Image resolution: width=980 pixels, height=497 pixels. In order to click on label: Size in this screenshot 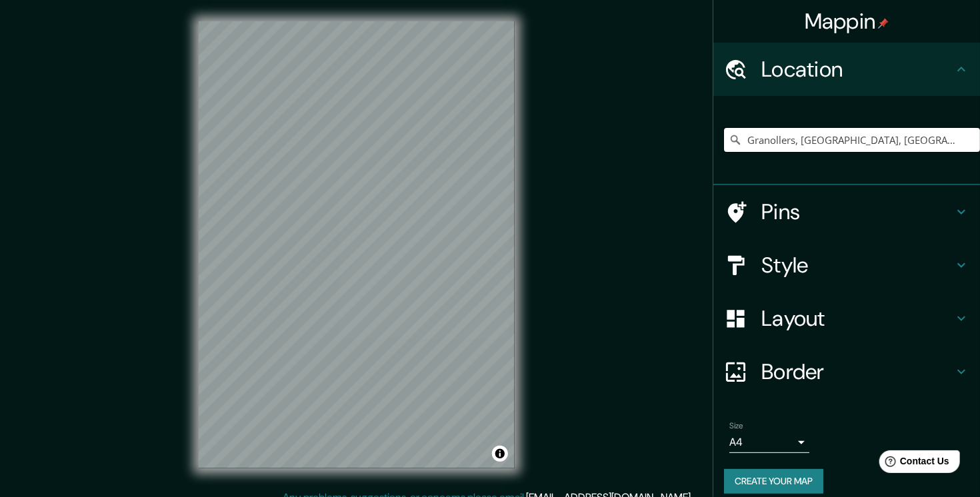, I will do `click(736, 426)`.